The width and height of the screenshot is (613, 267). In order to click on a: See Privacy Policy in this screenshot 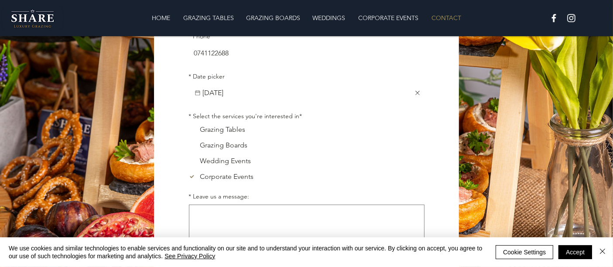, I will do `click(190, 256)`.